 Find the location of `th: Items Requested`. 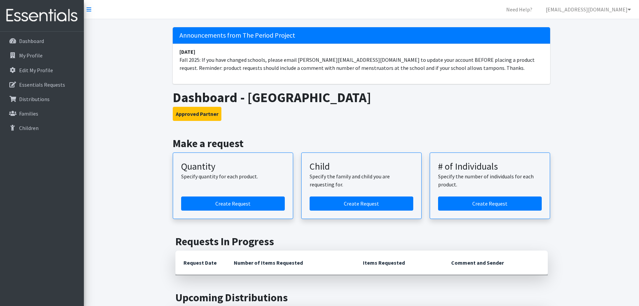

th: Items Requested is located at coordinates (399, 262).